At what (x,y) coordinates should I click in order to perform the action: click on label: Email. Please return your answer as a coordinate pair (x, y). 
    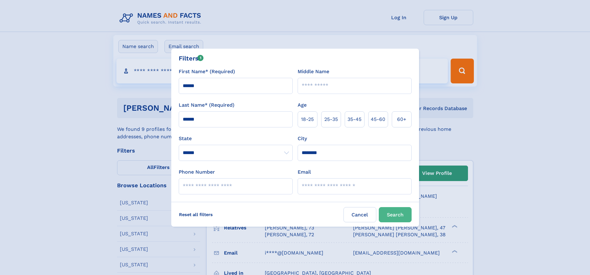
    Looking at the image, I should click on (304, 172).